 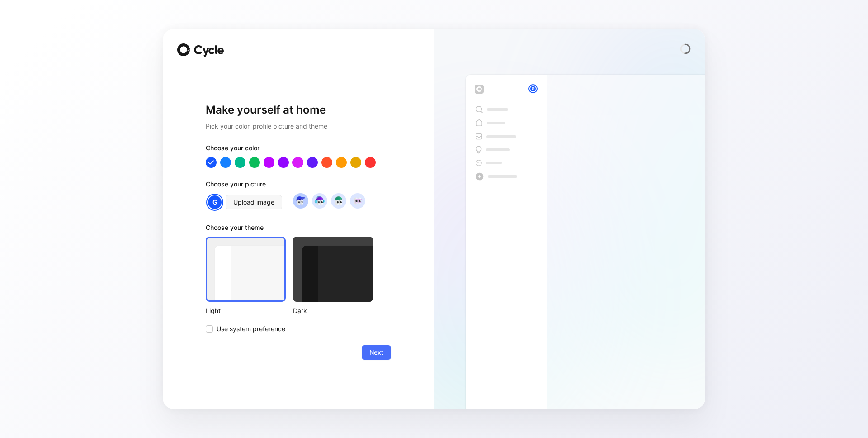 I want to click on span: Upload image, so click(x=254, y=202).